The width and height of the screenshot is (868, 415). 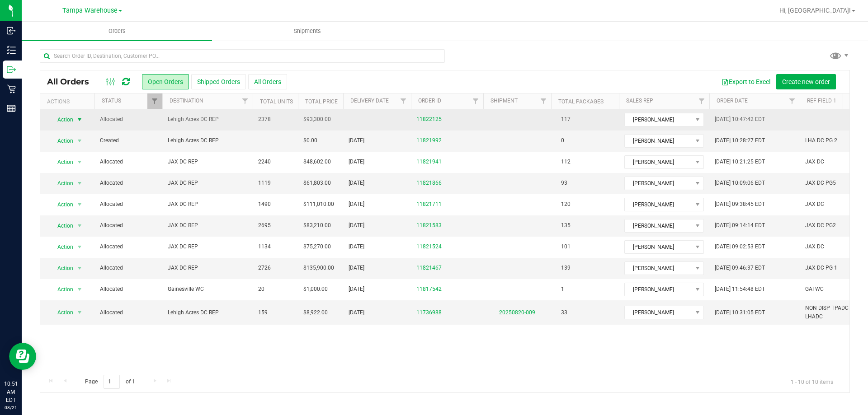 What do you see at coordinates (264, 183) in the screenshot?
I see `span: 1119` at bounding box center [264, 183].